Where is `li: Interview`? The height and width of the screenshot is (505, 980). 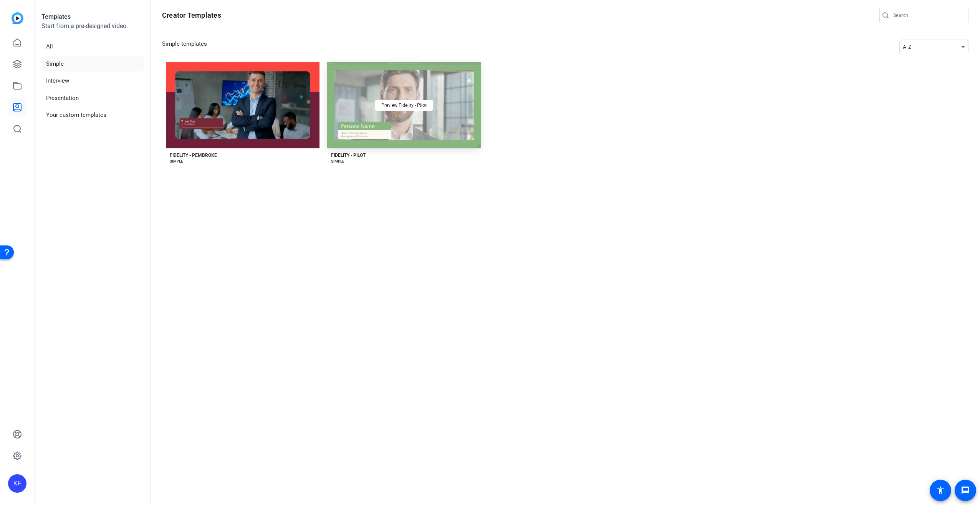 li: Interview is located at coordinates (93, 80).